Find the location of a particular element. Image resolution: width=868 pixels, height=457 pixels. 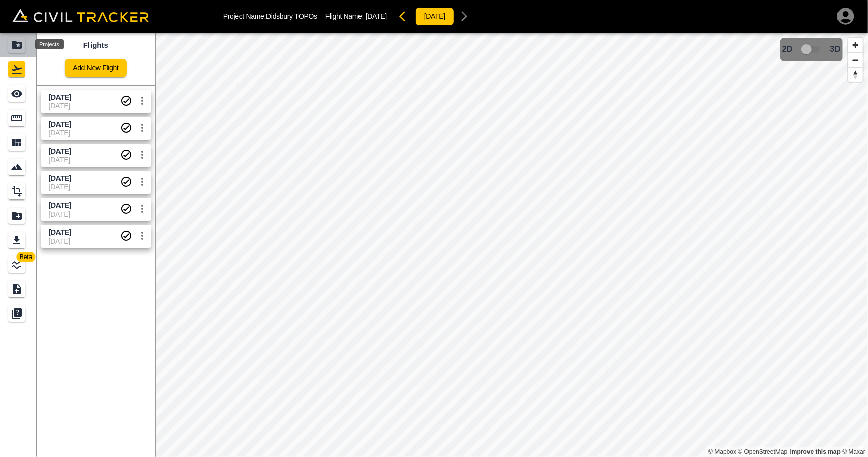

a: Map feedback is located at coordinates (815, 452).